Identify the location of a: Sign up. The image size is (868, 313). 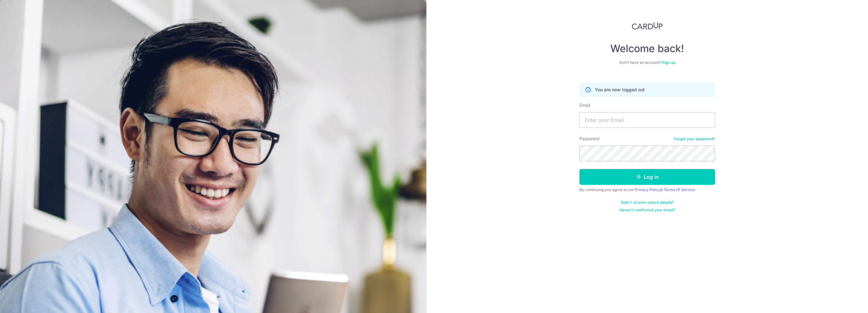
(669, 62).